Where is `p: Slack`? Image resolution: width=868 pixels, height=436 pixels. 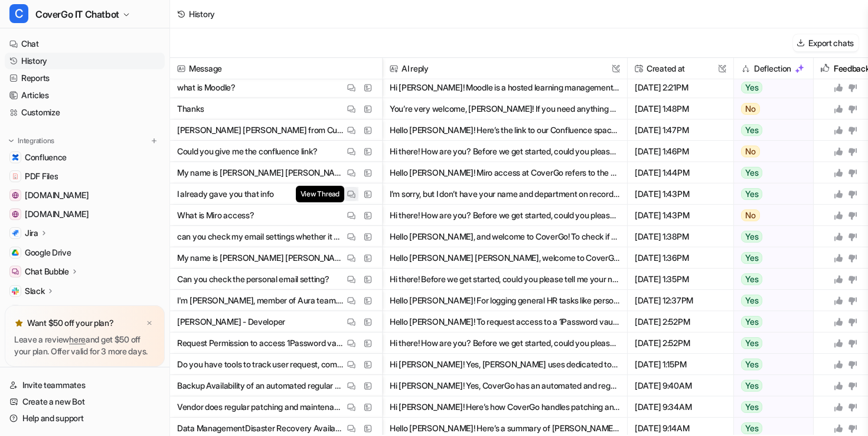 p: Slack is located at coordinates (35, 291).